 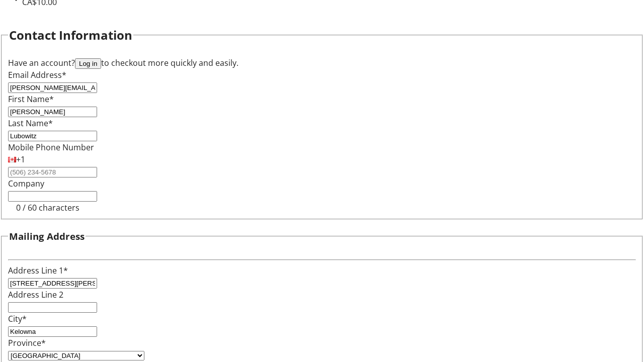 What do you see at coordinates (70, 35) in the screenshot?
I see `h2: Contact Information` at bounding box center [70, 35].